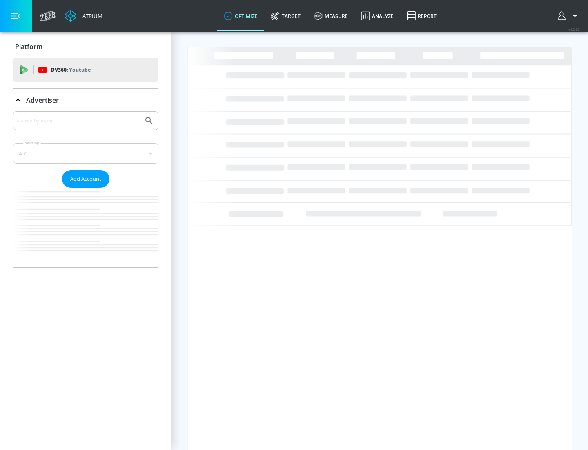  Describe the element at coordinates (29, 47) in the screenshot. I see `p: Platform` at that location.